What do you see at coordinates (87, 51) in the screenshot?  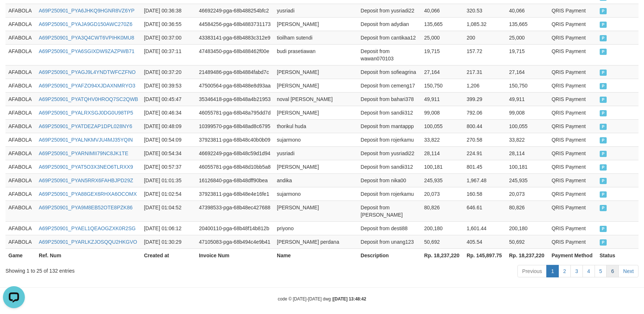 I see `a: A69P250901_PYA6SGIXDW9ZAZPWB71` at bounding box center [87, 51].